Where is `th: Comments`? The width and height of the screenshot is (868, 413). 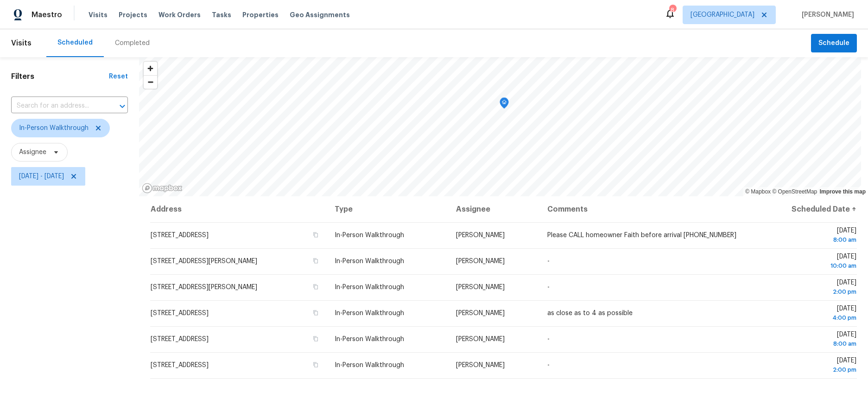
th: Comments is located at coordinates (646, 209).